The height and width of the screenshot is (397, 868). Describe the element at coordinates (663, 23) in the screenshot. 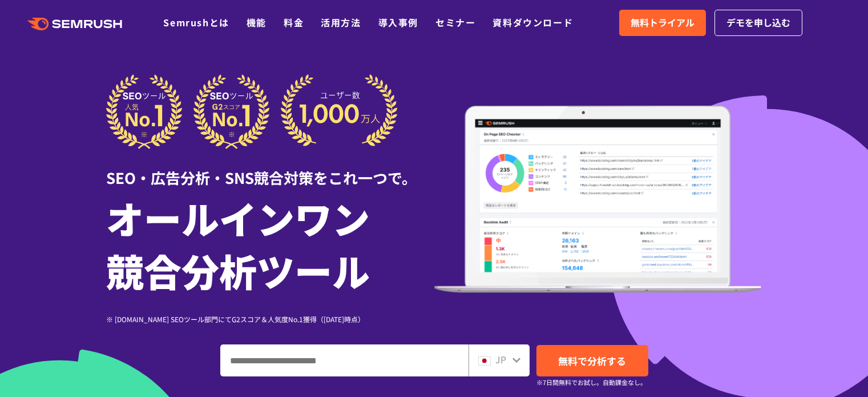

I see `a: 無料トライアル` at that location.